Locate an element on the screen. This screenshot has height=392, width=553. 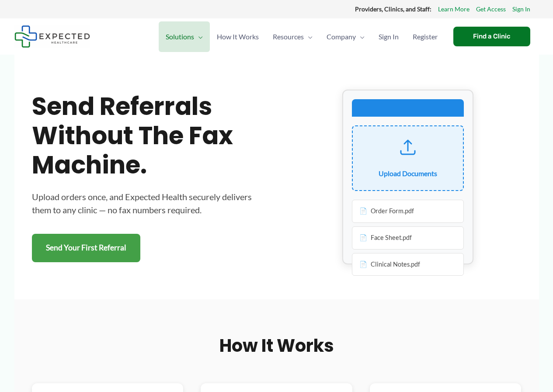
h2: How It Works is located at coordinates (277, 345).